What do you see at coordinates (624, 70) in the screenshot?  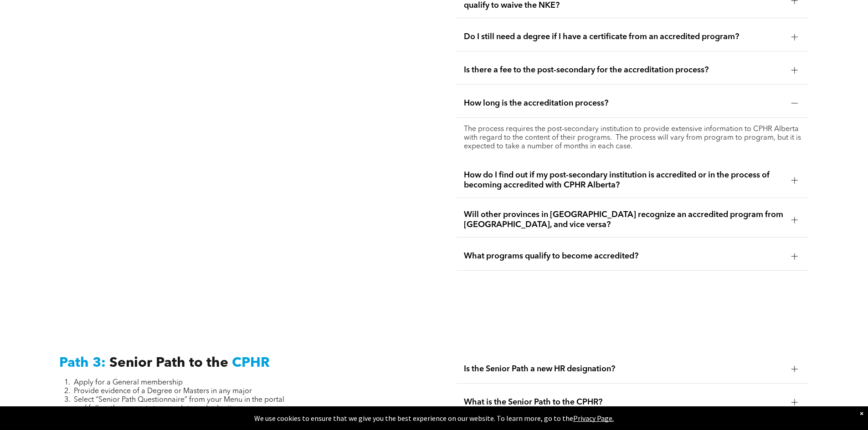 I see `span: Is there a fee to the post-secondary for the accreditation process?` at bounding box center [624, 70].